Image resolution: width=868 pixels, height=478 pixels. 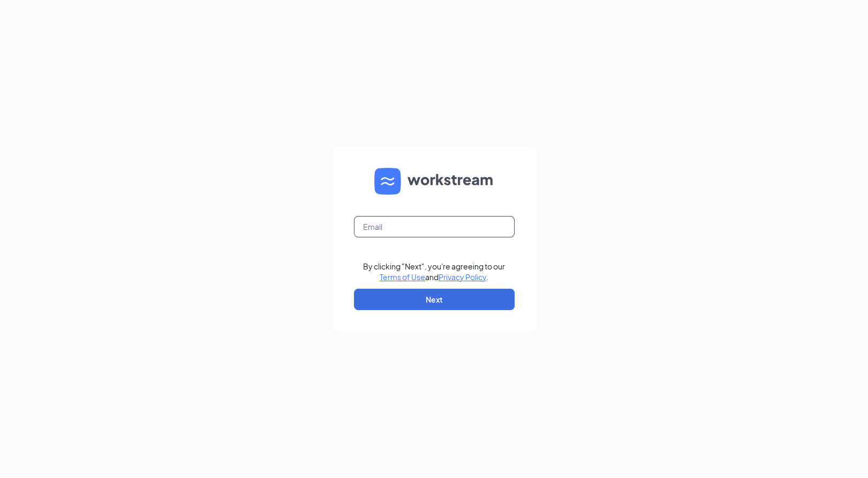 I want to click on a: Terms of Use, so click(x=402, y=277).